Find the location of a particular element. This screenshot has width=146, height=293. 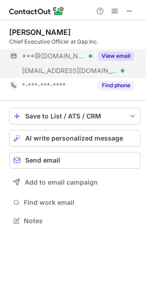

span: Notes is located at coordinates (80, 221).